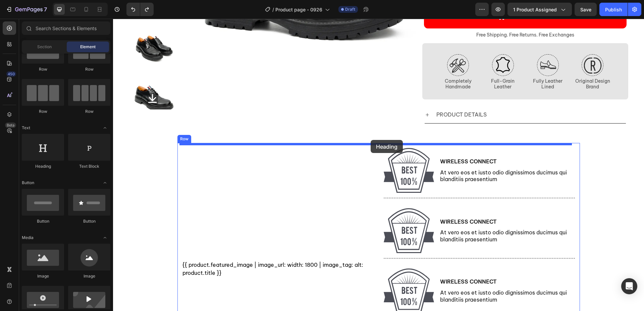  Describe the element at coordinates (45, 9) in the screenshot. I see `p: 7` at that location.